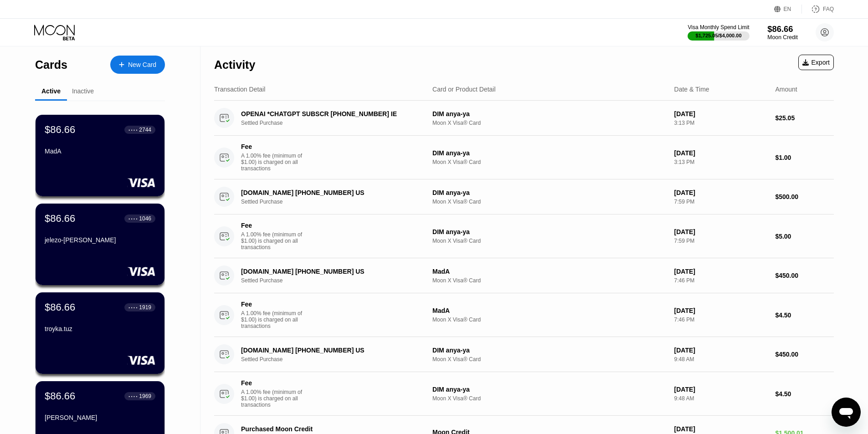  I want to click on div: 7:59 PM, so click(721, 202).